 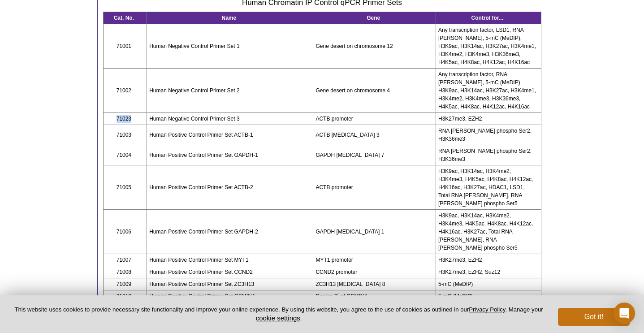 I want to click on td: CCND2 promoter, so click(x=375, y=272).